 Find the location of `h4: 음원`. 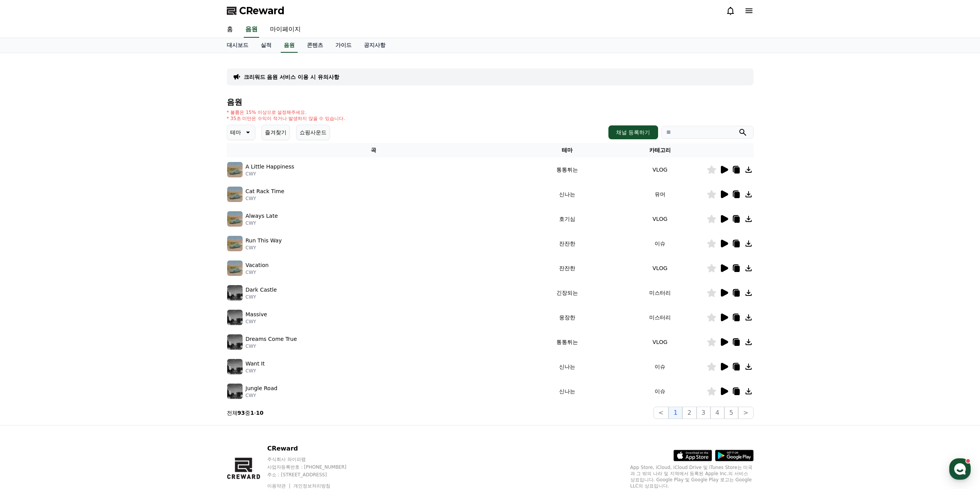

h4: 음원 is located at coordinates (490, 102).